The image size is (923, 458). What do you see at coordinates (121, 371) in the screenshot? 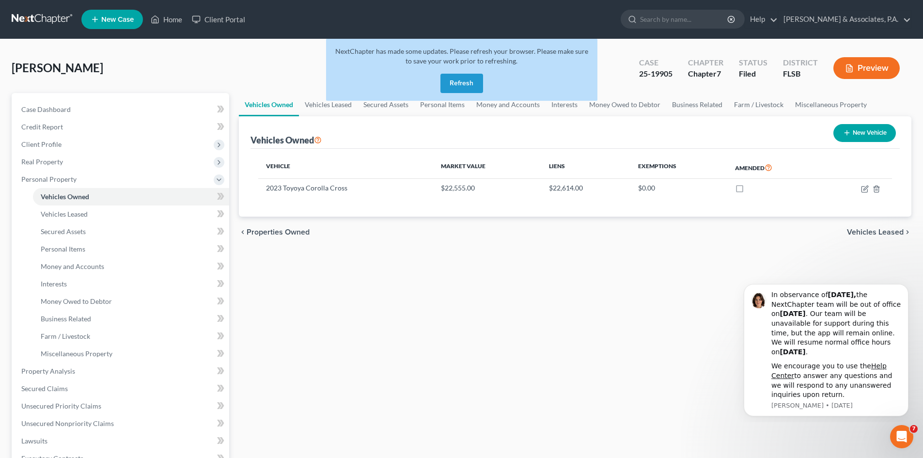
I see `a: Property Analysis` at bounding box center [121, 371].